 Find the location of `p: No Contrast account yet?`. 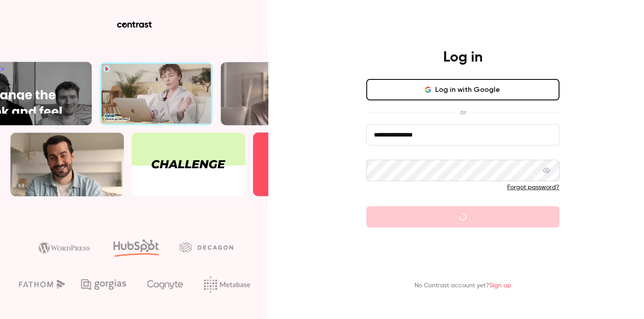

p: No Contrast account yet? is located at coordinates (463, 286).